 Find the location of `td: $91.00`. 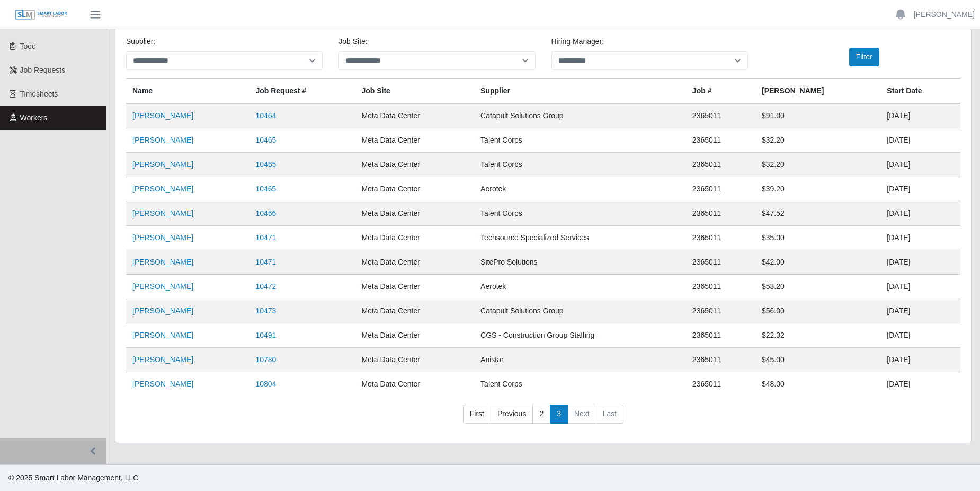

td: $91.00 is located at coordinates (818, 116).